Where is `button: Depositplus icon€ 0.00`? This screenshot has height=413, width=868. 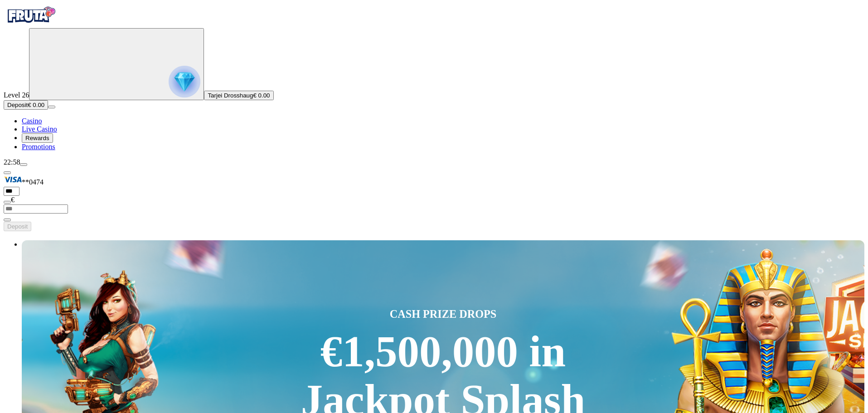
button: Depositplus icon€ 0.00 is located at coordinates (26, 105).